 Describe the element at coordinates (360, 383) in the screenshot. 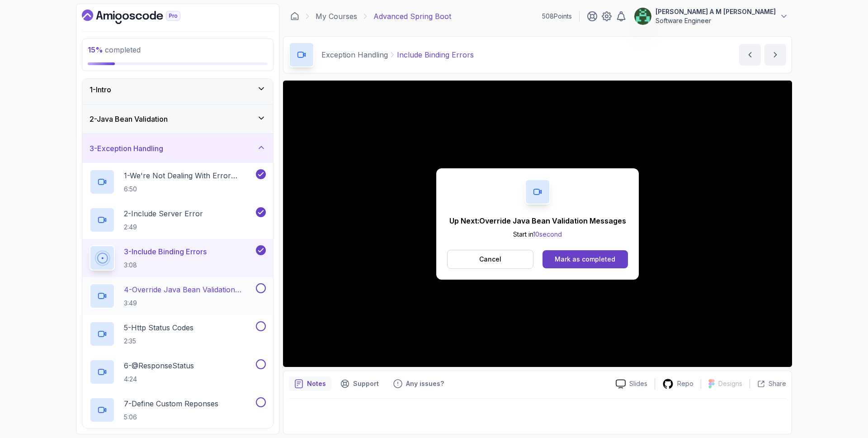

I see `button: Support button` at that location.